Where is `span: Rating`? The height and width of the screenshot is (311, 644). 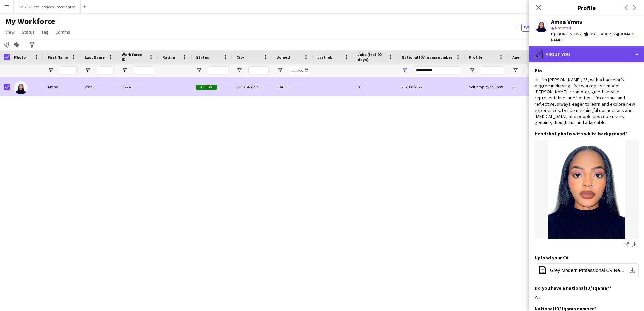
span: Rating is located at coordinates (169, 57).